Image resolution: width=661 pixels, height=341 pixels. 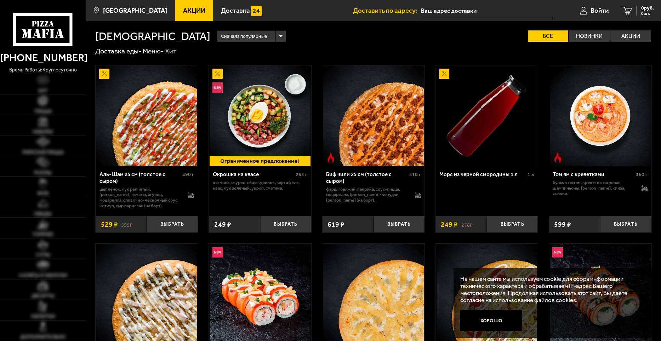 What do you see at coordinates (599, 11) in the screenshot?
I see `span: Войти` at bounding box center [599, 11].